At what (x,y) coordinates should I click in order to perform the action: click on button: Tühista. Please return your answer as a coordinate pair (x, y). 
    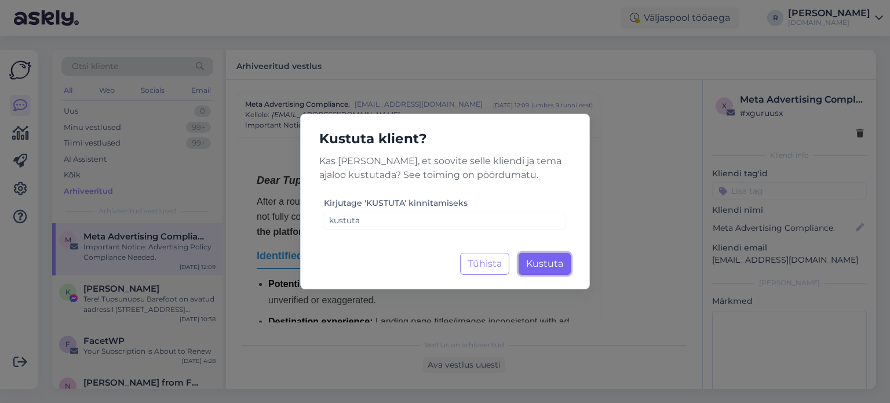
    Looking at the image, I should click on (484, 264).